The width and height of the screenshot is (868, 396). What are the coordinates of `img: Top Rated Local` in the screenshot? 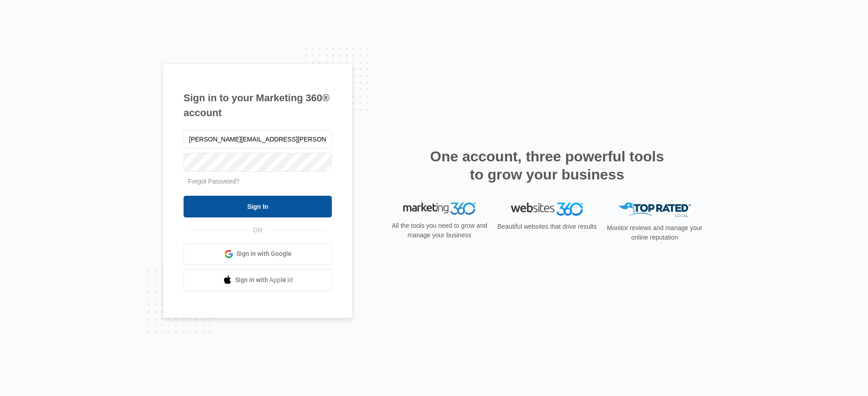 It's located at (655, 210).